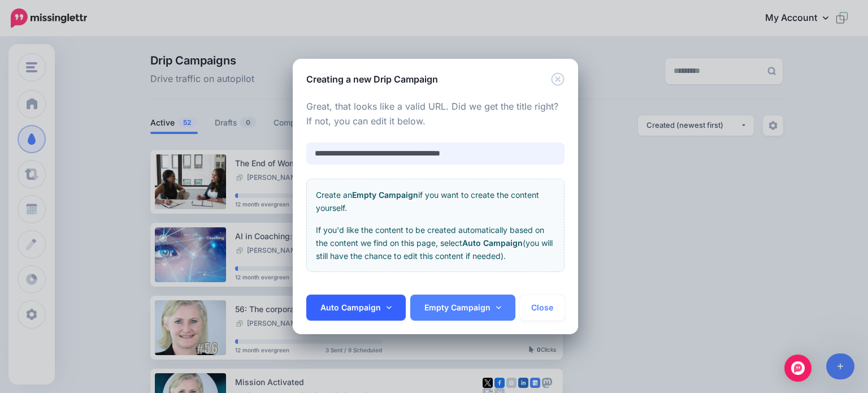  What do you see at coordinates (798, 368) in the screenshot?
I see `div: Open Intercom Messenger` at bounding box center [798, 368].